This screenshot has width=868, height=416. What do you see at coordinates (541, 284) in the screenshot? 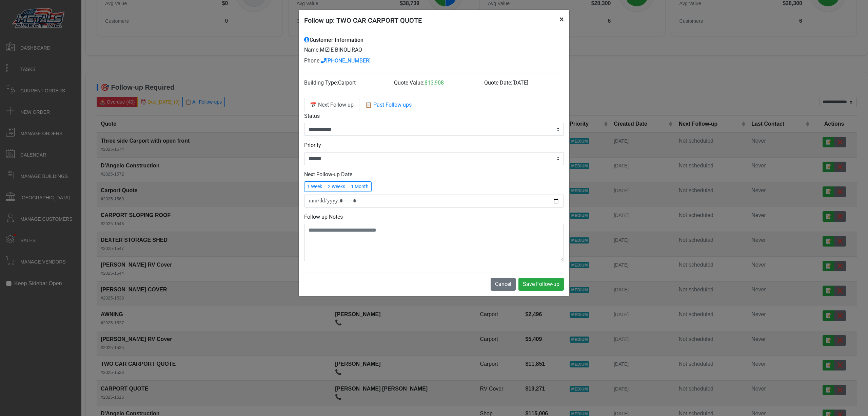
I see `button: Save Follow-up` at bounding box center [541, 284].